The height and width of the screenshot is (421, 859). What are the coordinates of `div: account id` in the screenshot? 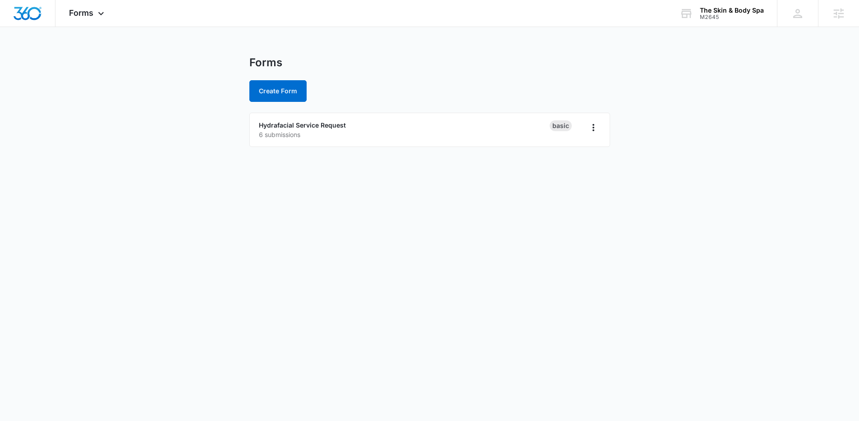 It's located at (732, 17).